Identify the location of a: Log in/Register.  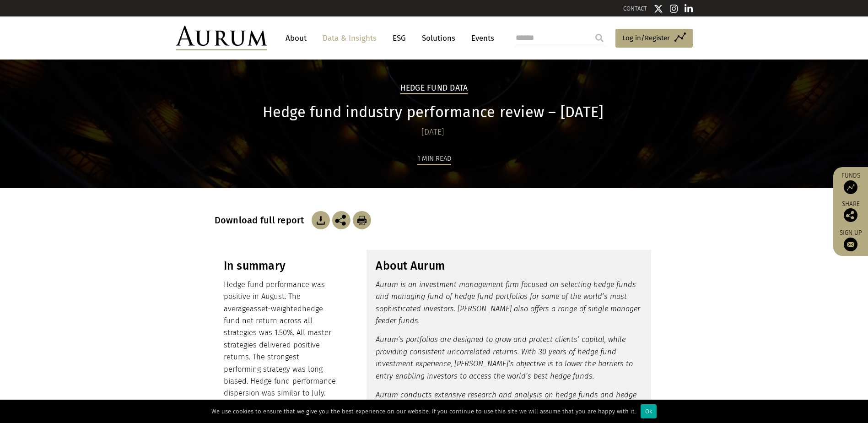
(654, 39).